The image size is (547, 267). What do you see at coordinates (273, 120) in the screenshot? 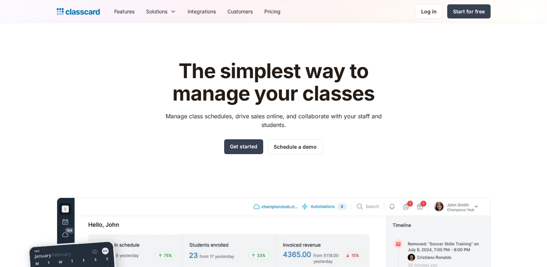
I see `p: Manage class schedules, drive sales online, and collaborate with your staff and students.` at bounding box center [273, 120].